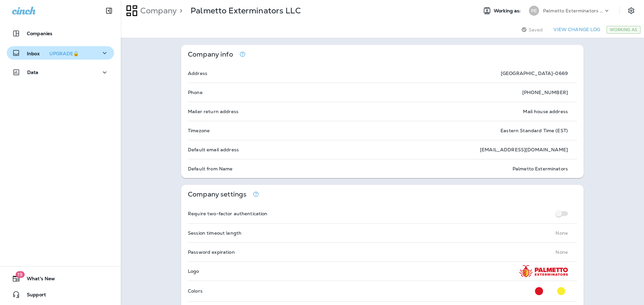 This screenshot has height=305, width=644. I want to click on p: Colors, so click(195, 291).